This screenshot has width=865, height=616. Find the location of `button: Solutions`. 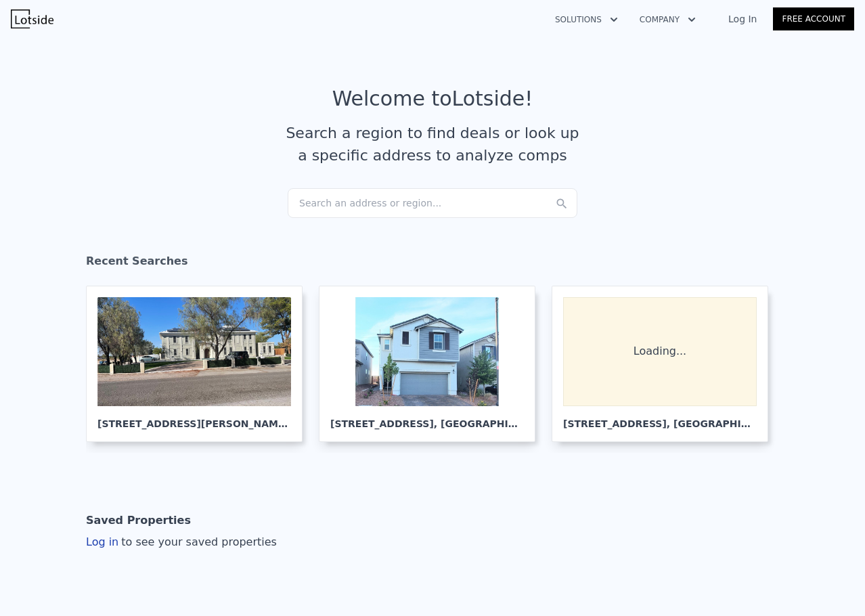

button: Solutions is located at coordinates (586, 20).